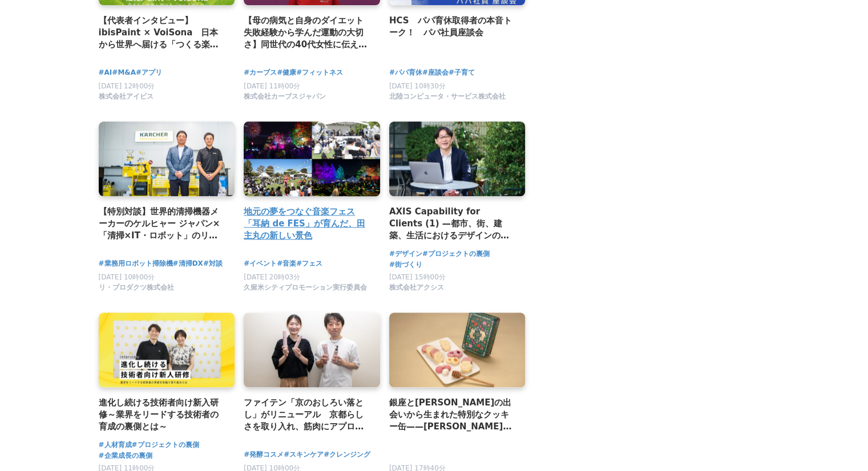  I want to click on span: #AI, so click(106, 72).